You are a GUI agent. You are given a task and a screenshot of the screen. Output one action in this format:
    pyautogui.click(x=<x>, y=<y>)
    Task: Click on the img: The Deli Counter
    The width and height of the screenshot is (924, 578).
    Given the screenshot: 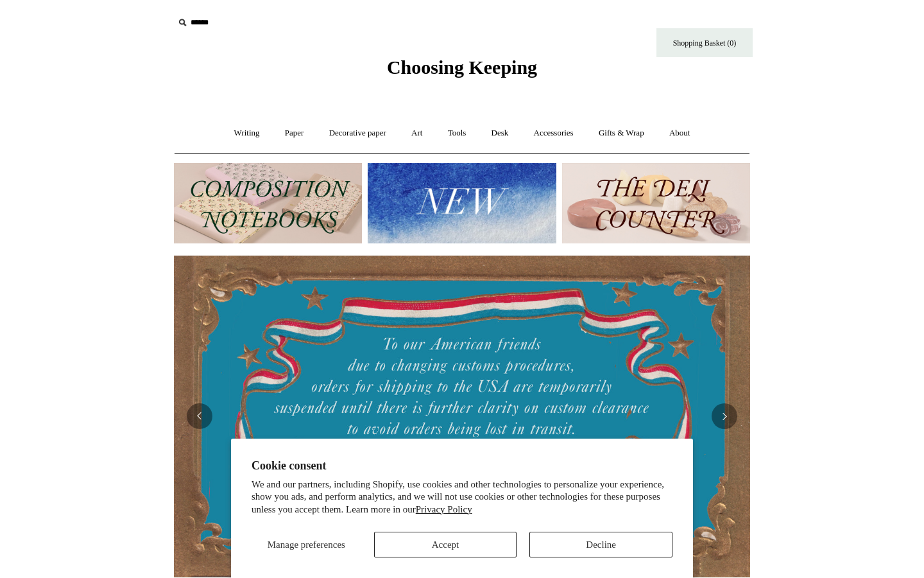 What is the action you would take?
    pyautogui.click(x=656, y=203)
    